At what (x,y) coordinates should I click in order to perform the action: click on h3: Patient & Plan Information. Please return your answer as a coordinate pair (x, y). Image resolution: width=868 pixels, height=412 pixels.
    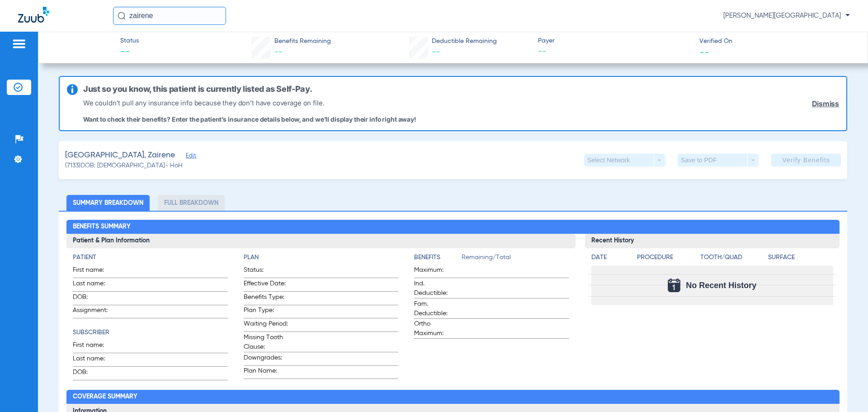
    Looking at the image, I should click on (321, 241).